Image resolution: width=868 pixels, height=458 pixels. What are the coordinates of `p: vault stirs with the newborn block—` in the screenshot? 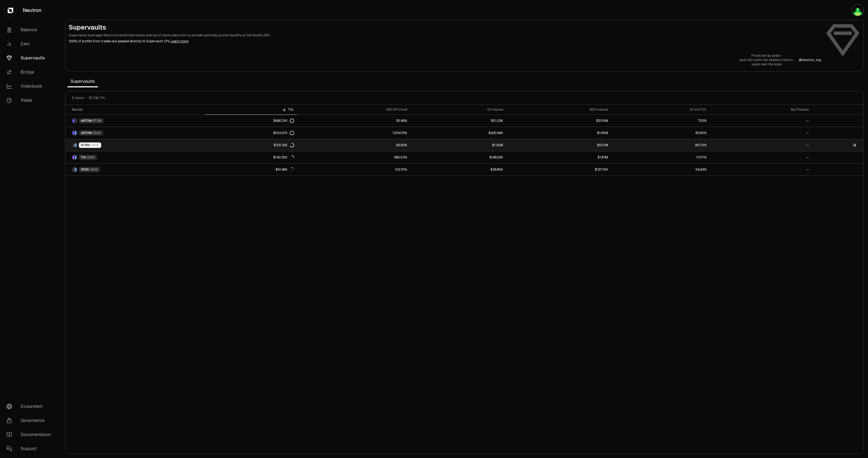 It's located at (767, 60).